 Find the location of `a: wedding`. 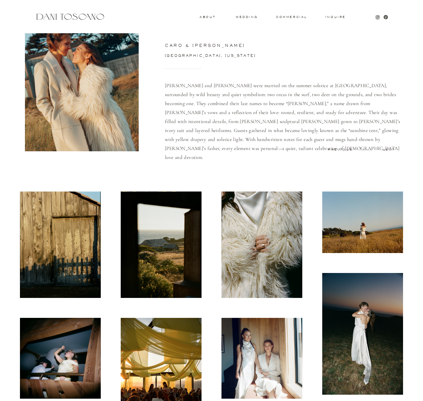

a: wedding is located at coordinates (246, 17).